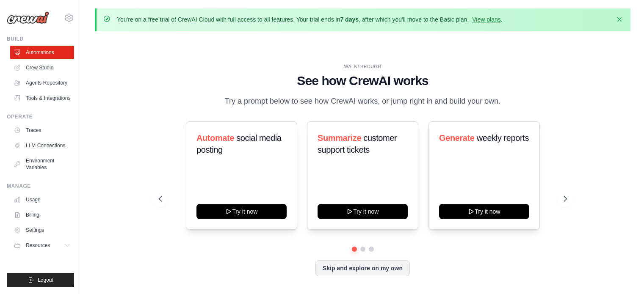  I want to click on div: Build, so click(40, 39).